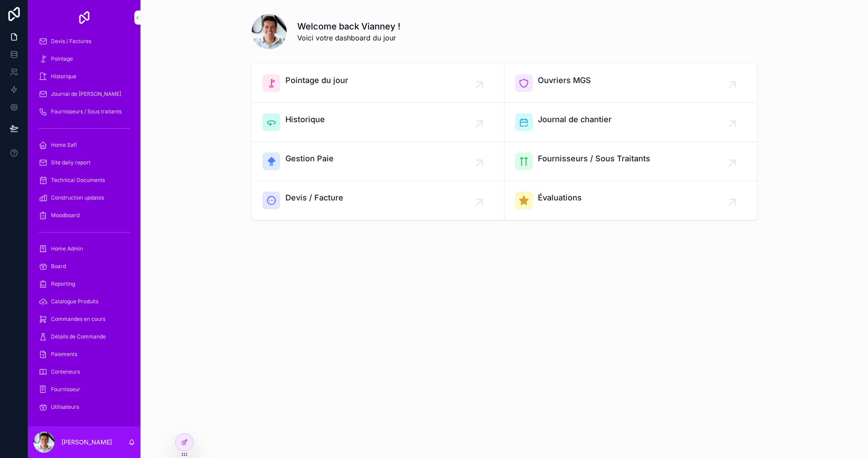  Describe the element at coordinates (65, 389) in the screenshot. I see `span: Fournisseur` at that location.